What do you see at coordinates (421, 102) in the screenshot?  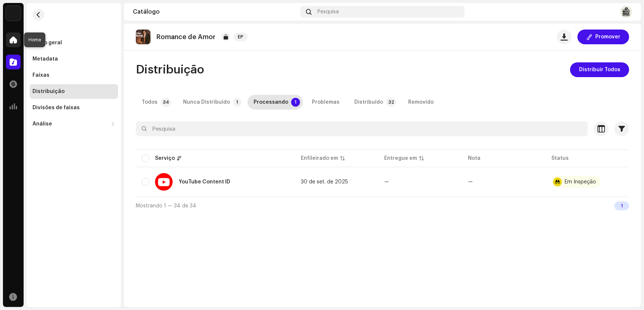 I see `div: Removido` at bounding box center [421, 102].